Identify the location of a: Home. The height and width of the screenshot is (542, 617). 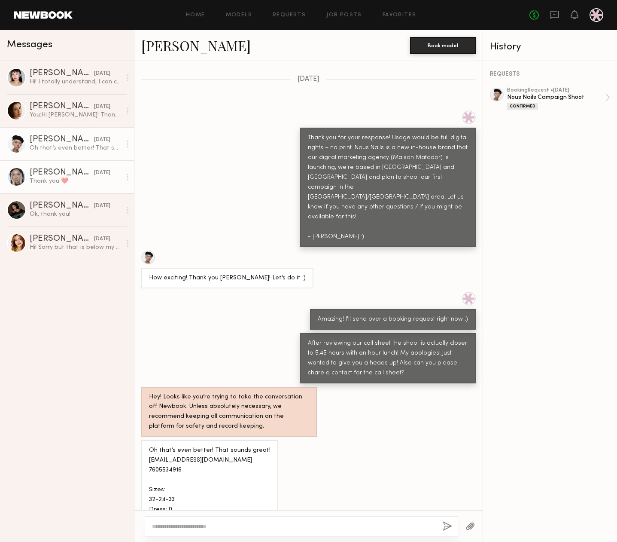
(195, 15).